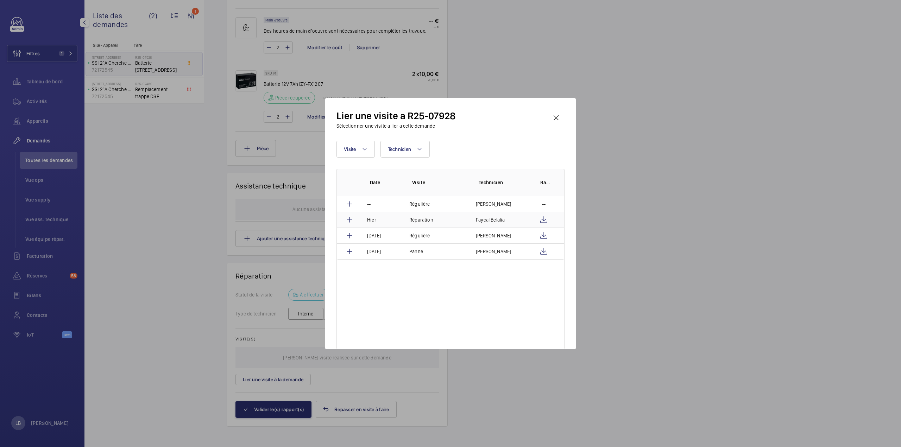 Image resolution: width=901 pixels, height=447 pixels. I want to click on h2: Lier une visite a R25-07928, so click(396, 116).